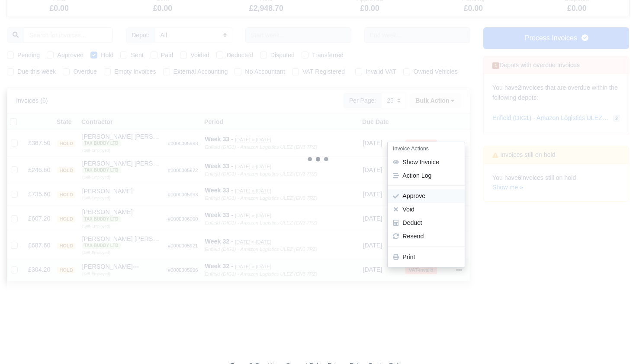 This screenshot has height=364, width=636. What do you see at coordinates (427, 197) in the screenshot?
I see `button: Approve` at bounding box center [427, 197].